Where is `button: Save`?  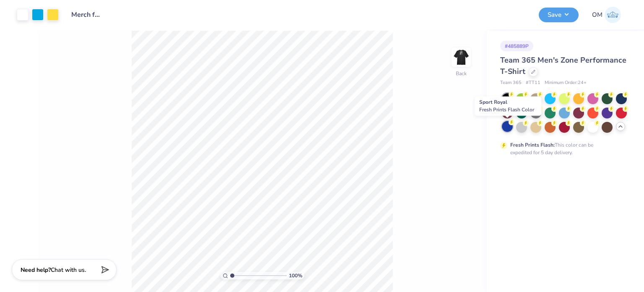 button: Save is located at coordinates (558, 15).